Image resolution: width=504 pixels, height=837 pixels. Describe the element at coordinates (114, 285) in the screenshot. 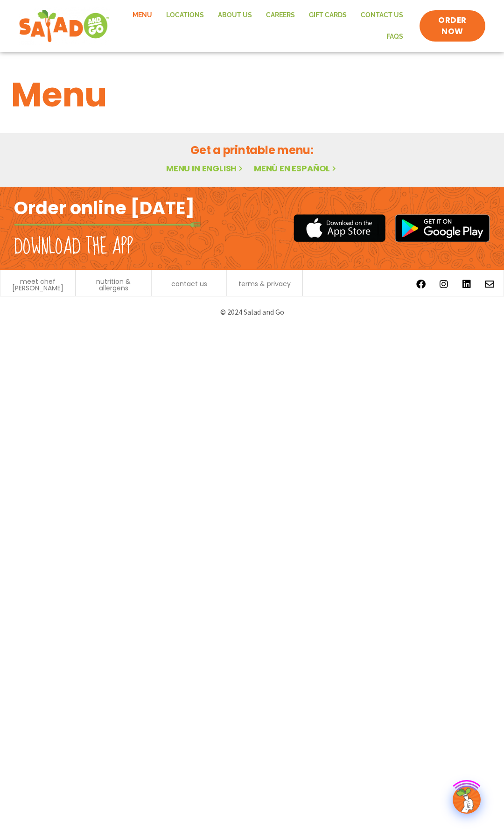

I see `a: nutrition & allergens` at that location.